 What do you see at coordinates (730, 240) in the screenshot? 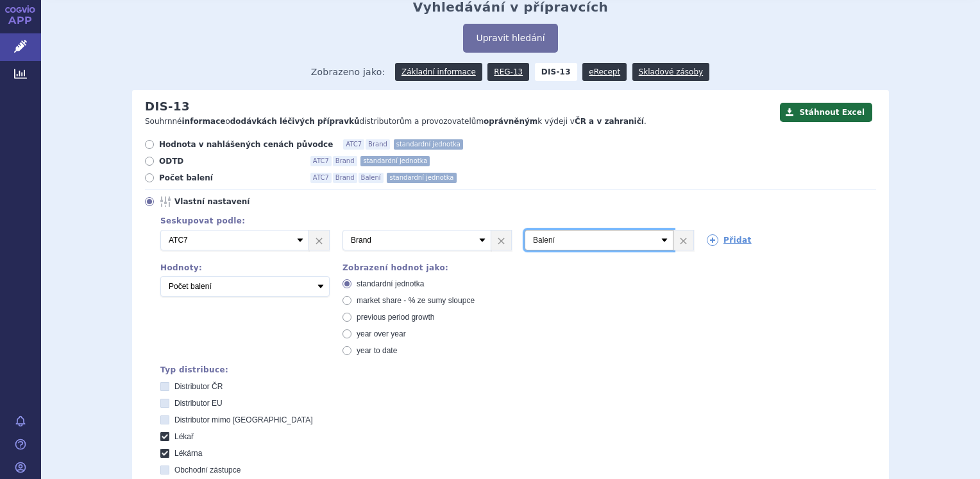
I see `a: Přidat` at bounding box center [730, 240].